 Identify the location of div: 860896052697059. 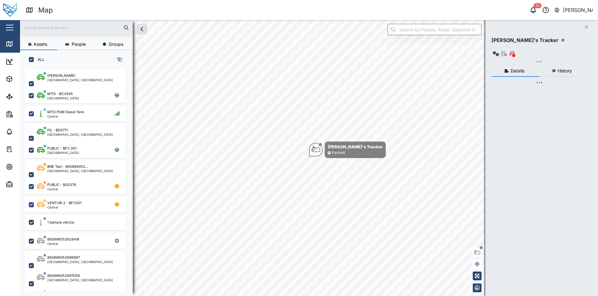
(64, 275).